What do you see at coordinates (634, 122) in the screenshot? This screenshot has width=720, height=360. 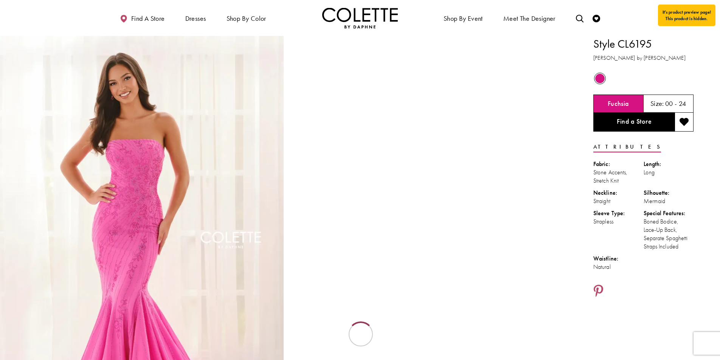 I see `a: Find a Store` at bounding box center [634, 122].